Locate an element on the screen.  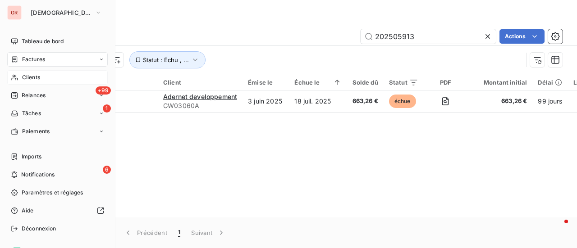
span: Notifications is located at coordinates (38, 175).